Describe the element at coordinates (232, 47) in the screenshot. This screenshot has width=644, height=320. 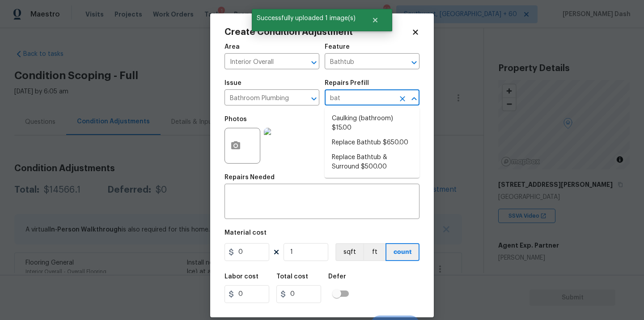
I see `h5: Area` at that location.